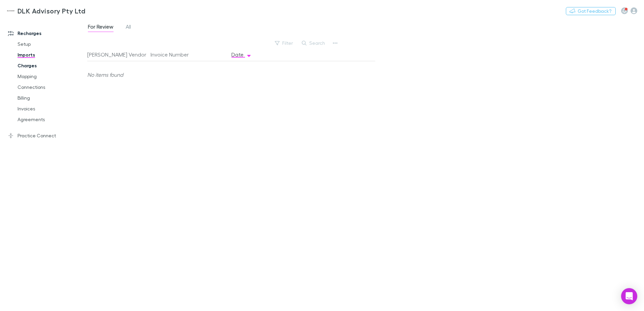 Image resolution: width=644 pixels, height=311 pixels. Describe the element at coordinates (51, 109) in the screenshot. I see `a: Invoices` at that location.